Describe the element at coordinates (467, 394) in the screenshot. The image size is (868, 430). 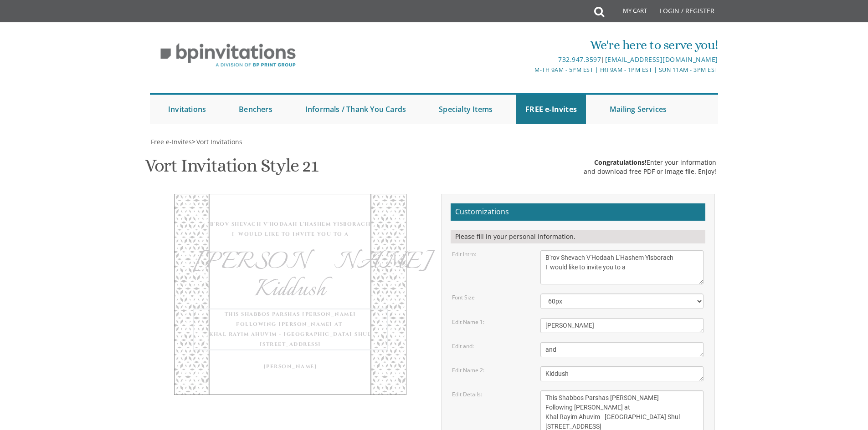
I see `label: Edit Details:` at that location.